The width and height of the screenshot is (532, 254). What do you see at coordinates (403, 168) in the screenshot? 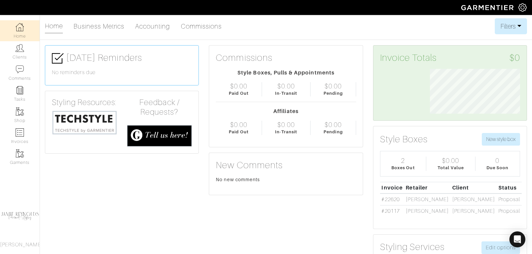
I see `div: Boxes Out` at bounding box center [403, 168].